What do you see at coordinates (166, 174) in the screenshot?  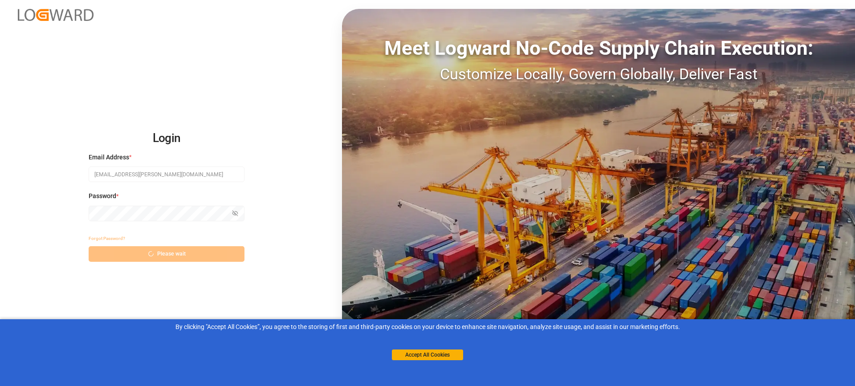 I see `input: Enter your email` at bounding box center [166, 174].